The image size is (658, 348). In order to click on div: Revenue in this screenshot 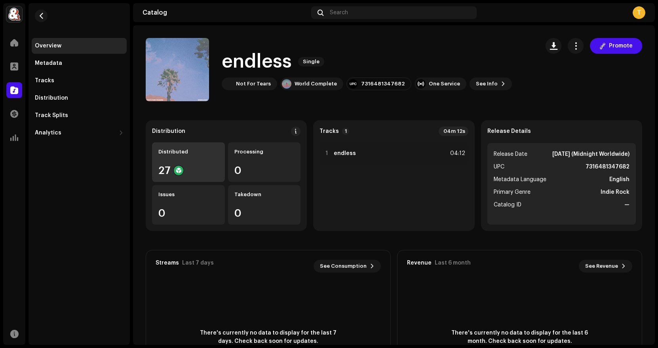, I will do `click(419, 263)`.